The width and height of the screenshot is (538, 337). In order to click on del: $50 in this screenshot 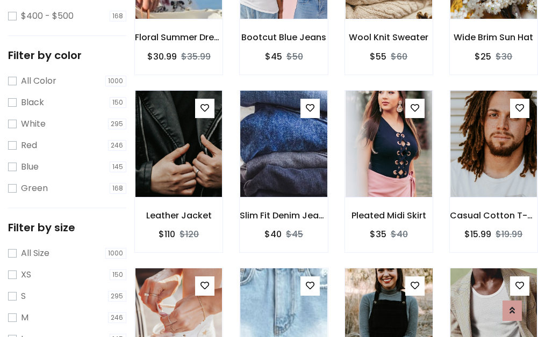, I will do `click(294, 56)`.